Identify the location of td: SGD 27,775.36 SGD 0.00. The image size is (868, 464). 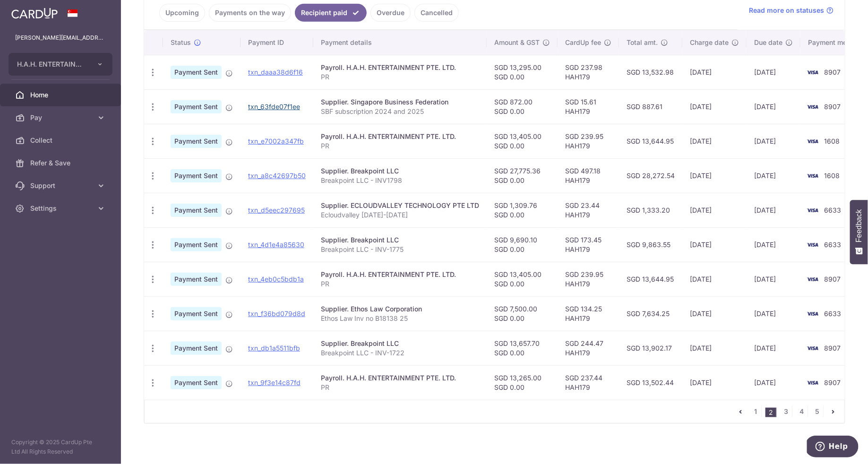
(522, 175).